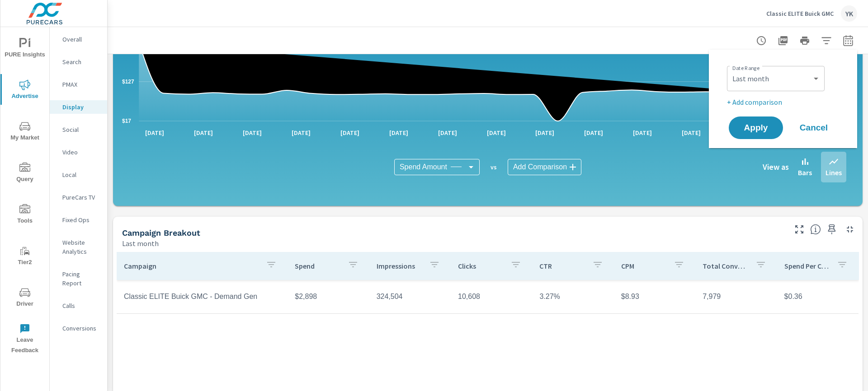  I want to click on p: Video, so click(81, 152).